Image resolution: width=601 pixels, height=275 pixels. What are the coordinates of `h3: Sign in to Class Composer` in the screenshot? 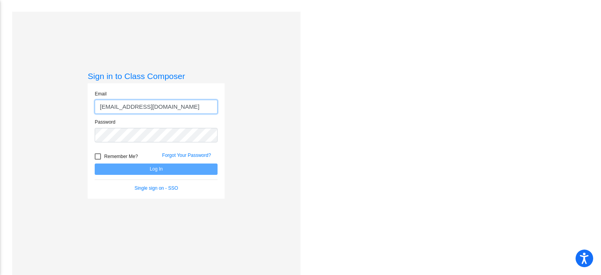 It's located at (156, 76).